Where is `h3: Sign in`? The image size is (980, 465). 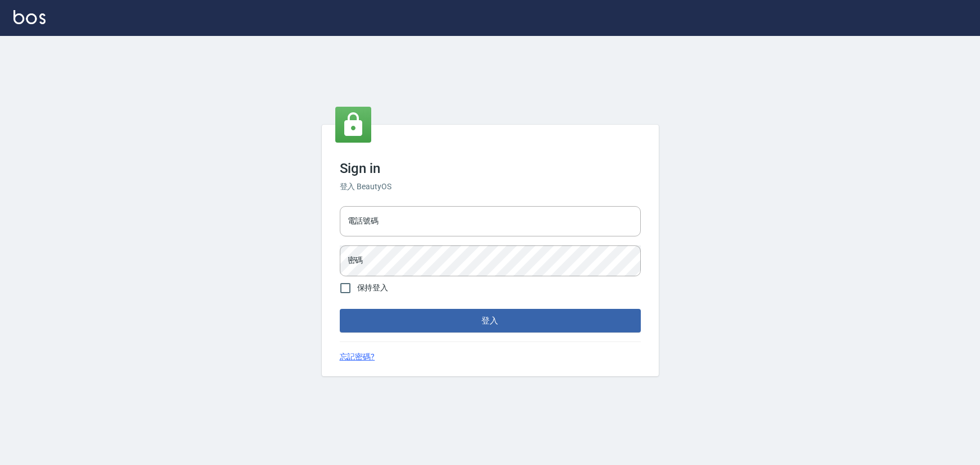
h3: Sign in is located at coordinates (490, 169).